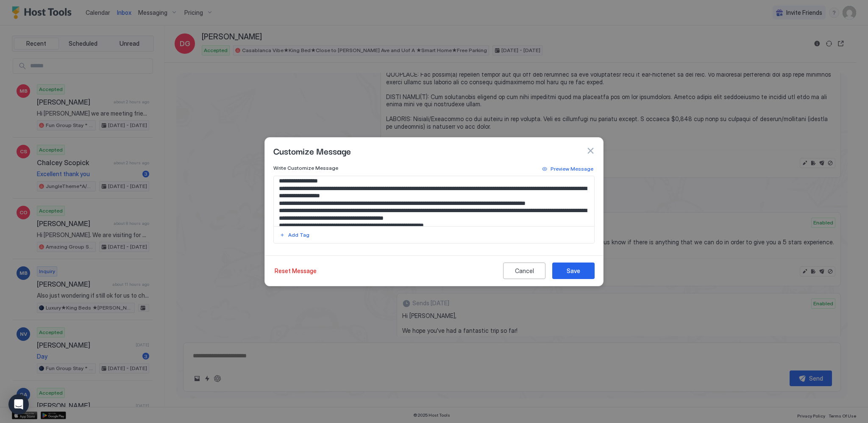 Image resolution: width=868 pixels, height=423 pixels. Describe the element at coordinates (295, 270) in the screenshot. I see `div: Reset Message` at that location.